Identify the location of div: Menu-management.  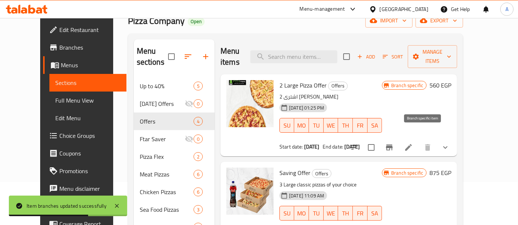
(322, 9).